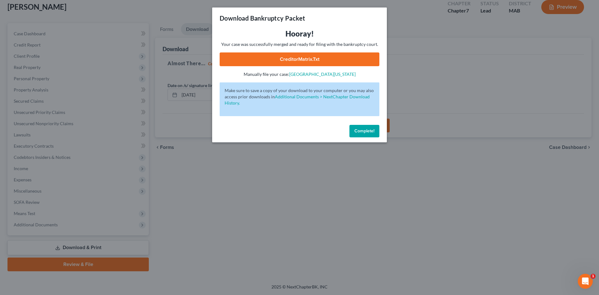 The image size is (599, 295). Describe the element at coordinates (297, 100) in the screenshot. I see `a: Additional Documents > NextChapter Download History.` at that location.